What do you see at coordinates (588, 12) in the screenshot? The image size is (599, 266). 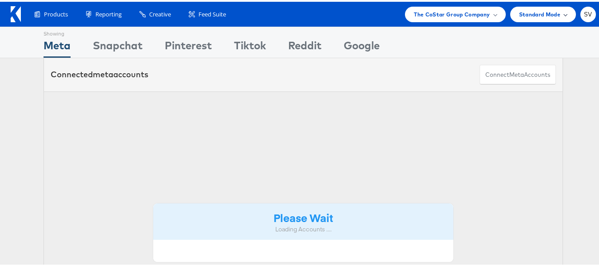 I see `span: SV` at bounding box center [588, 12].